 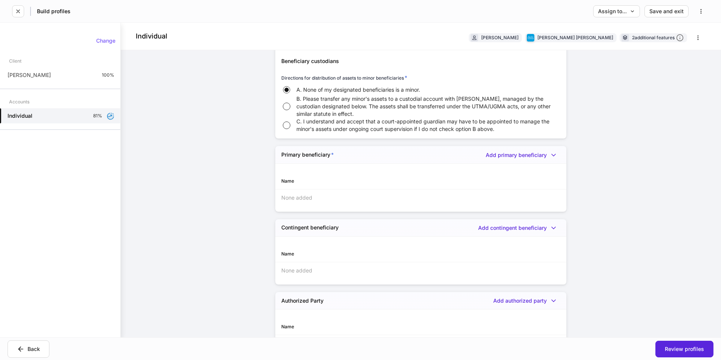 I want to click on h5: Beneficiary custodians, so click(x=421, y=61).